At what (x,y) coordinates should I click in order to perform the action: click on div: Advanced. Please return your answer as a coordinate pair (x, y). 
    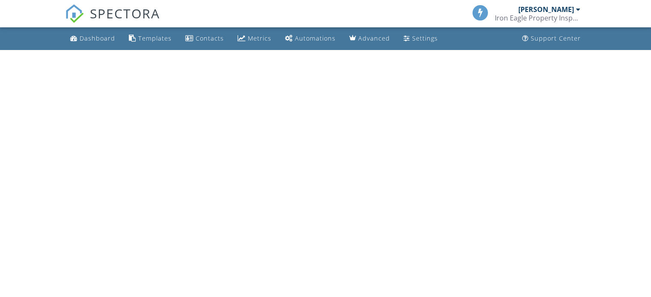
    Looking at the image, I should click on (374, 38).